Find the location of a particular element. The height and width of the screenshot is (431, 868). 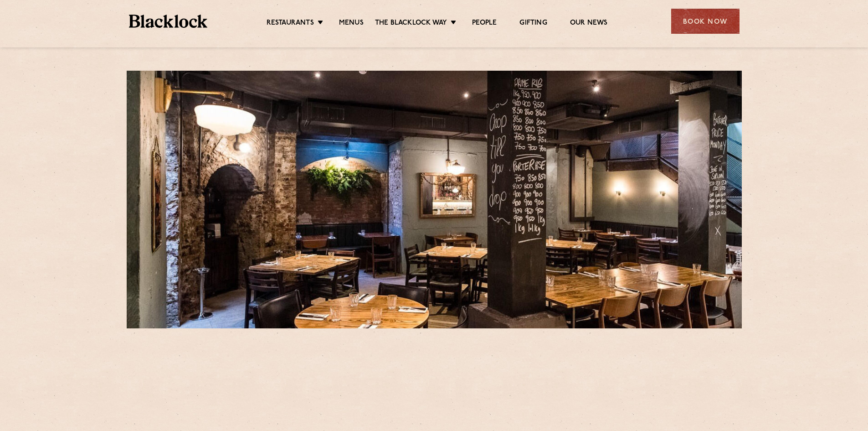

a: Restaurants is located at coordinates (290, 24).